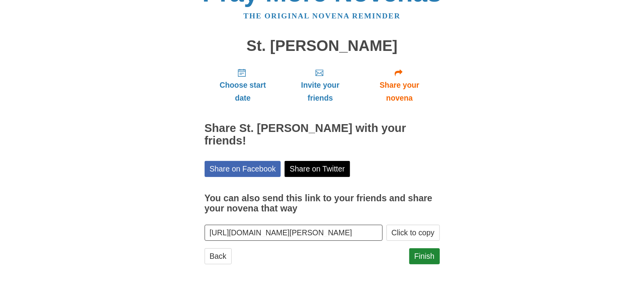  I want to click on a: Choose start date, so click(243, 85).